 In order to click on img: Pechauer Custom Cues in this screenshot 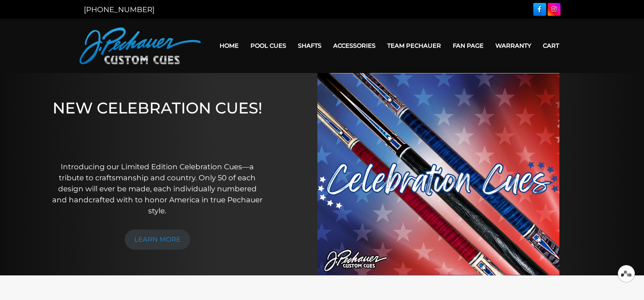, I will do `click(140, 46)`.